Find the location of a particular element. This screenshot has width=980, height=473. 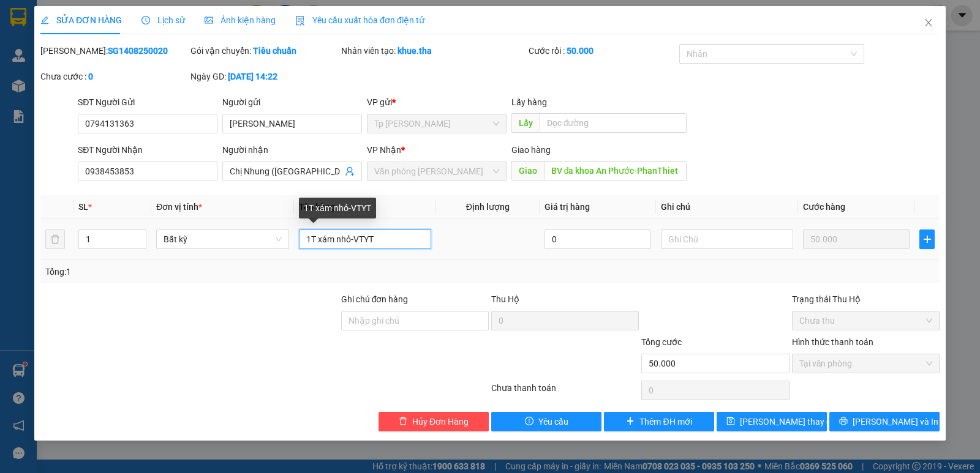

img: icon is located at coordinates (300, 21).